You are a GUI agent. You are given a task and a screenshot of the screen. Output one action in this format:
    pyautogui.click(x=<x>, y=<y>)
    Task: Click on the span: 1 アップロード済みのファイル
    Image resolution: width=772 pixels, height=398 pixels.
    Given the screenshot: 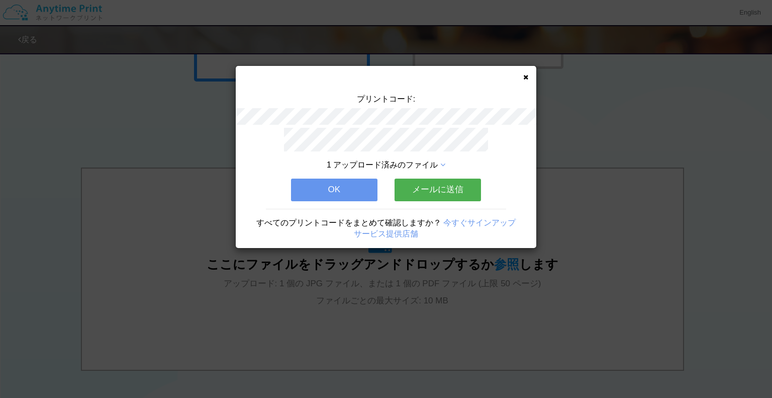 What is the action you would take?
    pyautogui.click(x=382, y=164)
    